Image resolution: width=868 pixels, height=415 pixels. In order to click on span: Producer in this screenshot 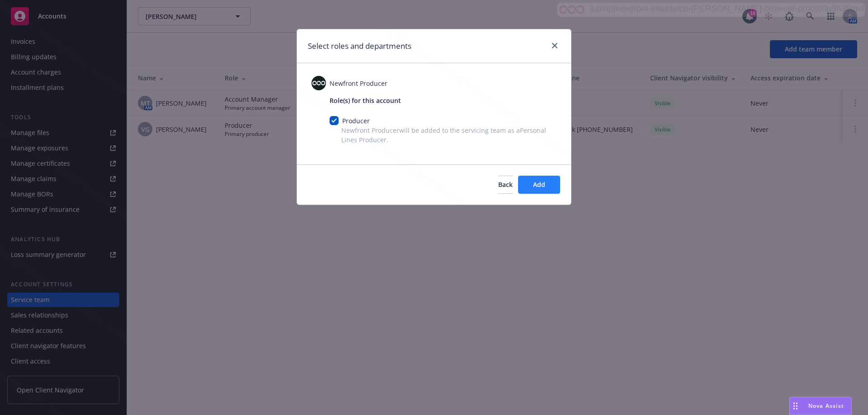, I will do `click(356, 120)`.